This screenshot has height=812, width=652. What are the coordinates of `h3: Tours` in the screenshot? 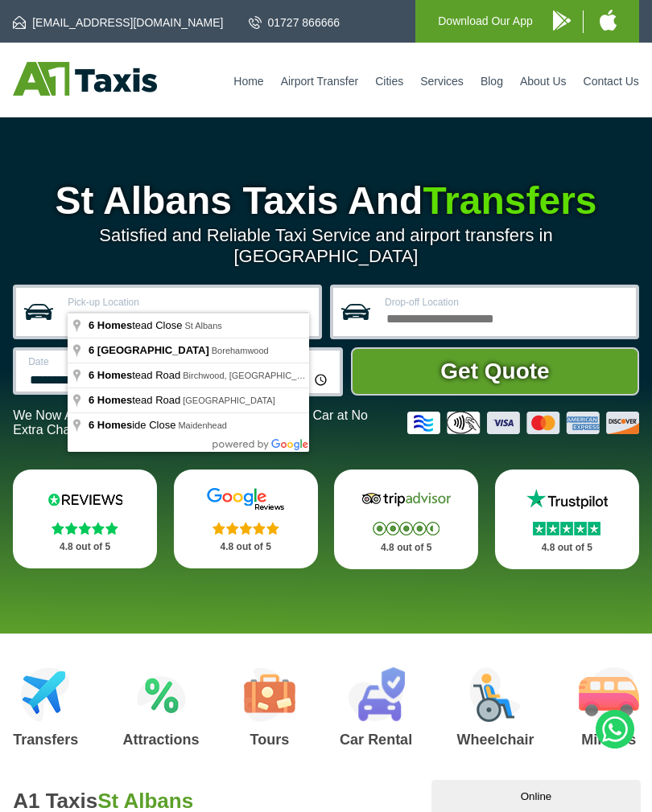 It's located at (269, 740).